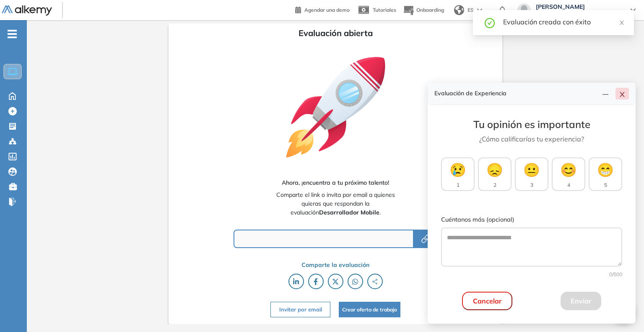  What do you see at coordinates (470, 10) in the screenshot?
I see `span: ES` at bounding box center [470, 10].